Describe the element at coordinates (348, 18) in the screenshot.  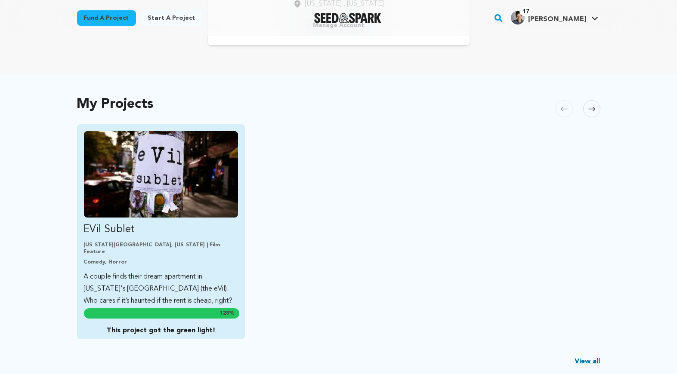
I see `a: Seed&Spark Homepage` at that location.